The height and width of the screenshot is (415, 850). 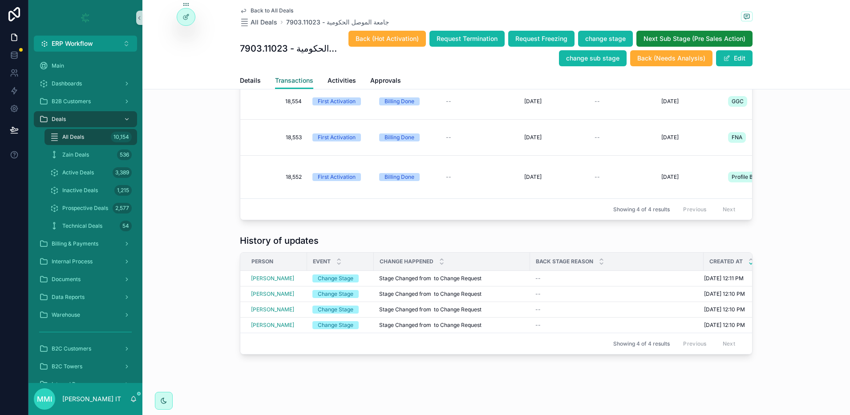 I want to click on a: Technical Deals54, so click(x=91, y=226).